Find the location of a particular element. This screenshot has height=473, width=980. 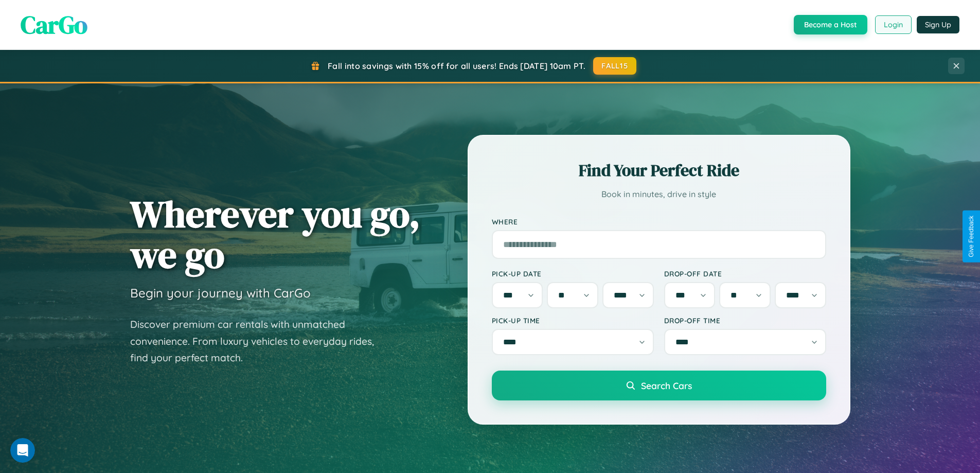

span: Search Cars is located at coordinates (666, 385).